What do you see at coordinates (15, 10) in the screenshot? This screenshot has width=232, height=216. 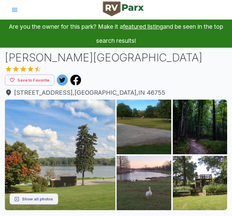 I see `button: account of current user` at bounding box center [15, 10].